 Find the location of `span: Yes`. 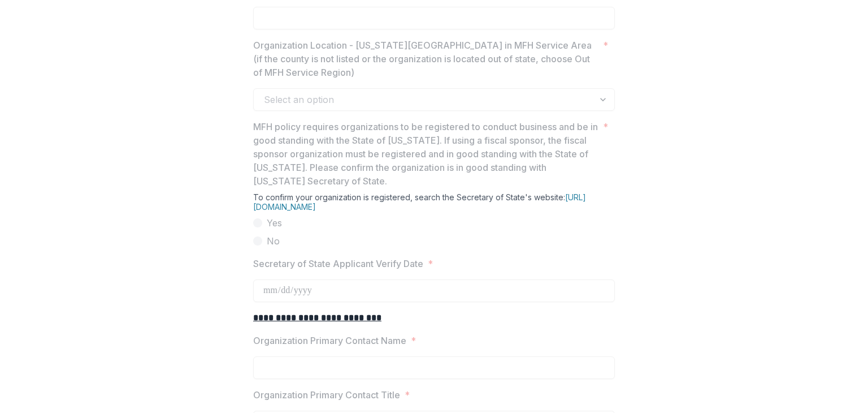

span: Yes is located at coordinates (274, 223).